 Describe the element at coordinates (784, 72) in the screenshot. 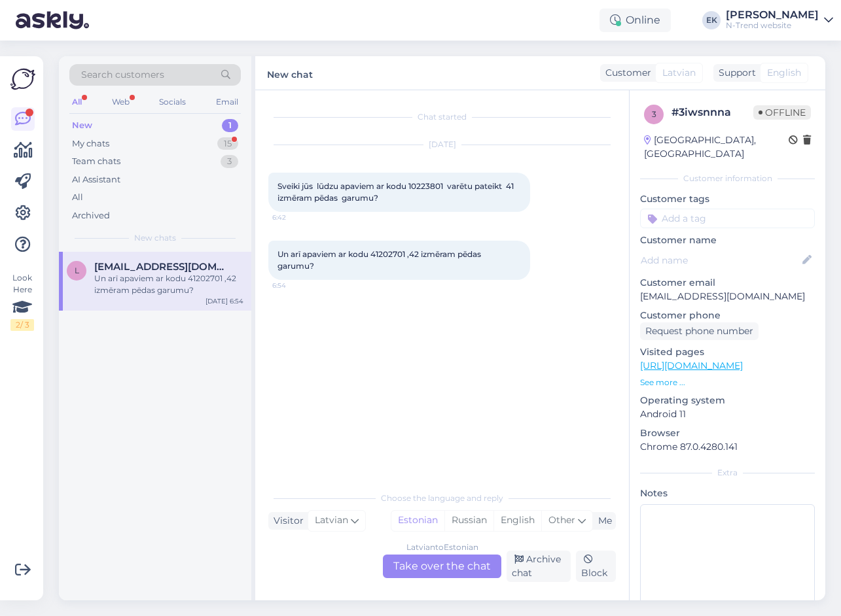

I see `span: English` at that location.